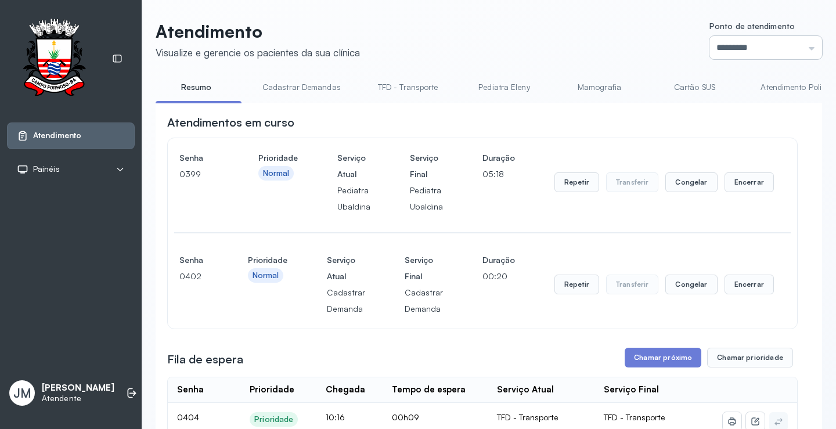  Describe the element at coordinates (205, 359) in the screenshot. I see `h3: Fila de espera` at that location.